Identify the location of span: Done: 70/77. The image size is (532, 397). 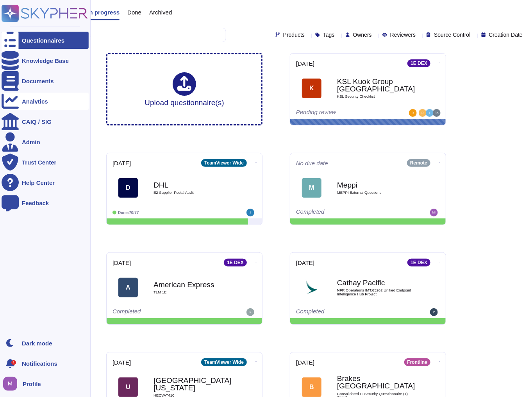
(128, 213).